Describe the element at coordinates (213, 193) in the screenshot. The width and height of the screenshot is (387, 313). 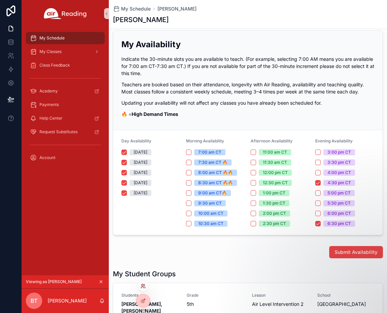
I see `div: 9:00 am CT🔥` at that location.